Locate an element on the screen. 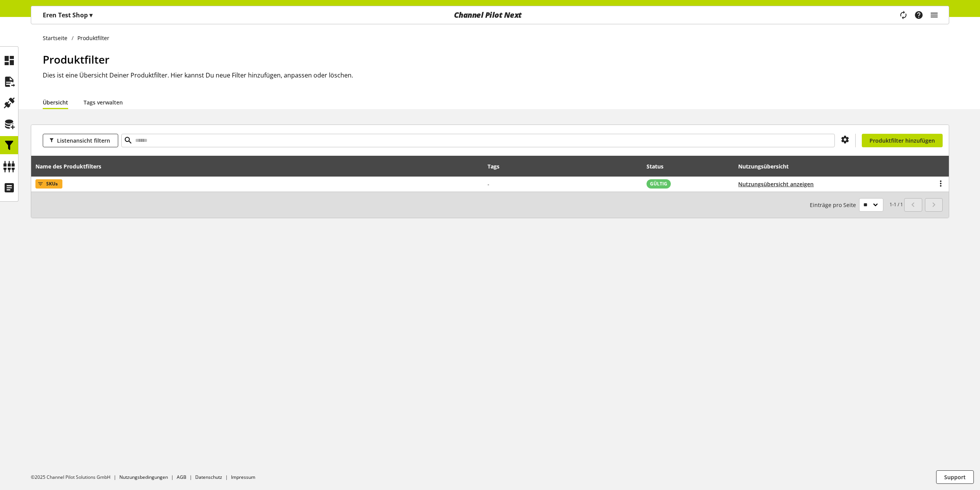  span: SKUs is located at coordinates (52, 184).